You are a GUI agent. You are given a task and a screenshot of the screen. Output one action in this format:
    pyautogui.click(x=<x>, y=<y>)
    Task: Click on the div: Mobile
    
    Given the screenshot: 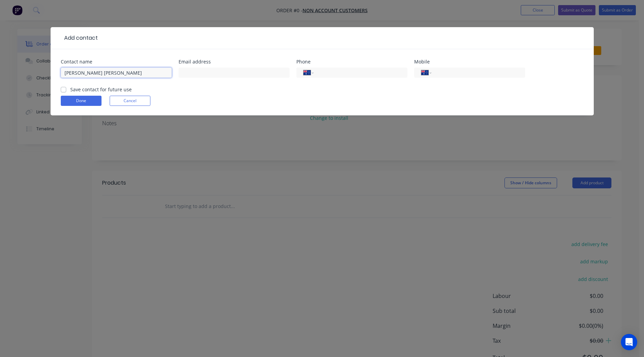 What is the action you would take?
    pyautogui.click(x=470, y=62)
    